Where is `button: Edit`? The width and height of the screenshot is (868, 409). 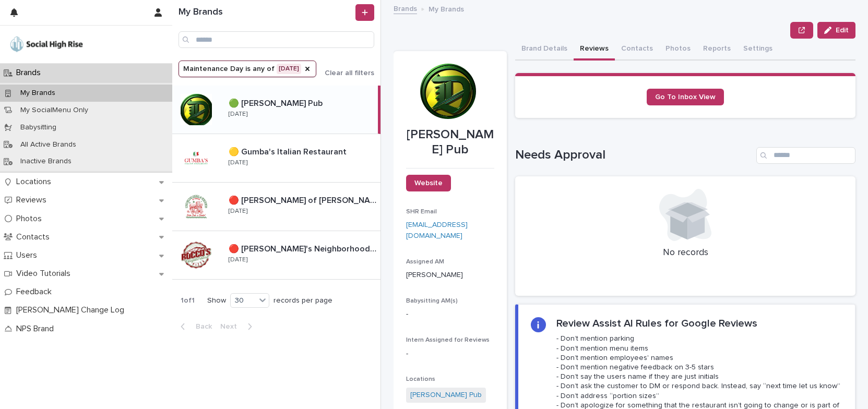 button: Edit is located at coordinates (836, 30).